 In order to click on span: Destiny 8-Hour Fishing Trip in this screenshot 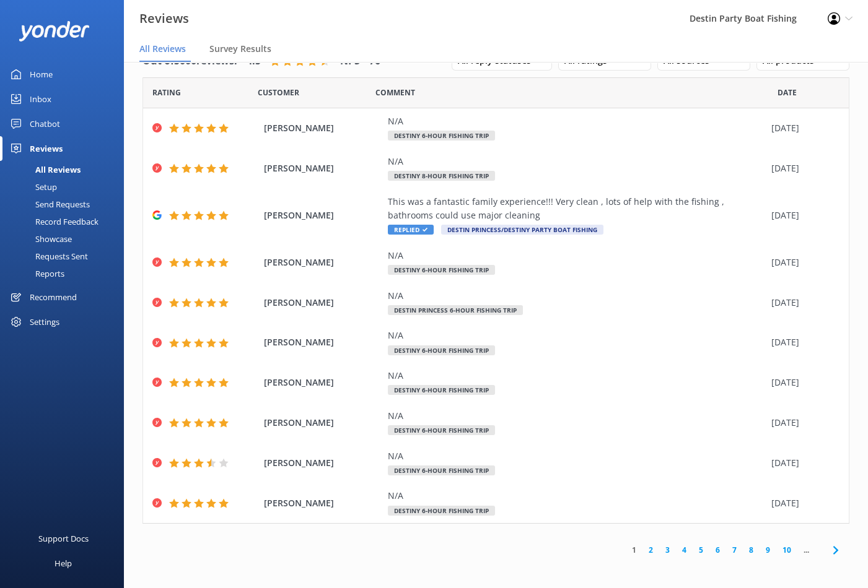, I will do `click(441, 176)`.